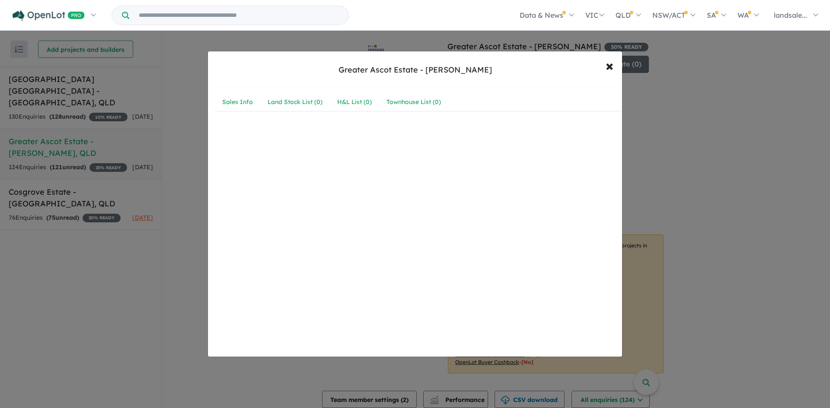  I want to click on div: H&L List ( 0 ), so click(354, 102).